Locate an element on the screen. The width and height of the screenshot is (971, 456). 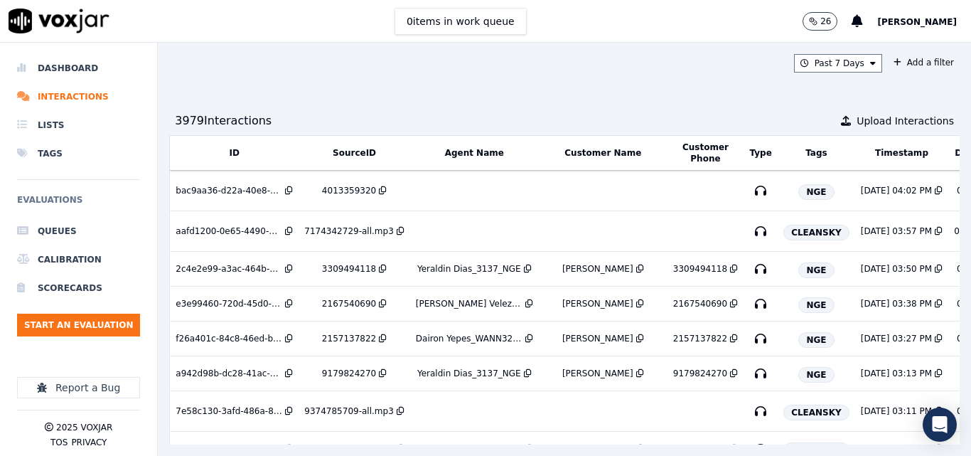
img: voxjar logo is located at coordinates (59, 21).